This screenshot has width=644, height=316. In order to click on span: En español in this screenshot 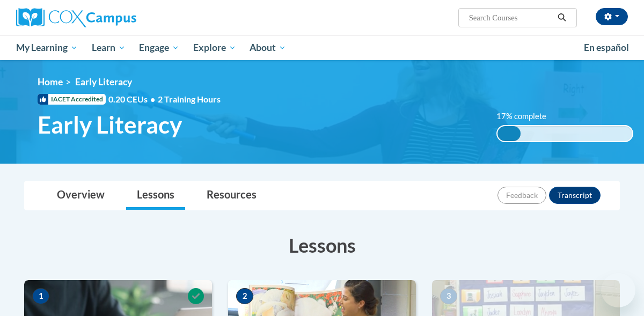, I will do `click(607, 47)`.